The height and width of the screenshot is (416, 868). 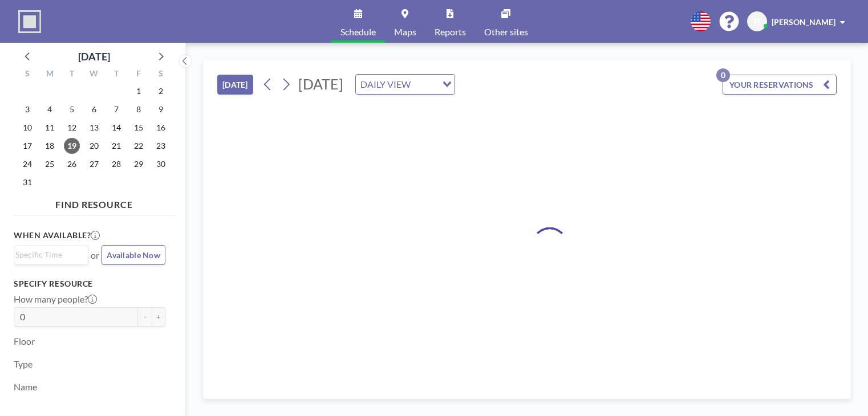 What do you see at coordinates (72, 109) in the screenshot?
I see `span: Tuesday, August 5, 2025` at bounding box center [72, 109].